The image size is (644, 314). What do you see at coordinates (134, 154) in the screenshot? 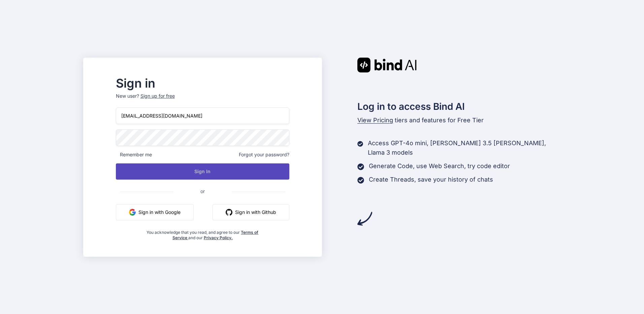
I see `span: Remember me` at bounding box center [134, 154].